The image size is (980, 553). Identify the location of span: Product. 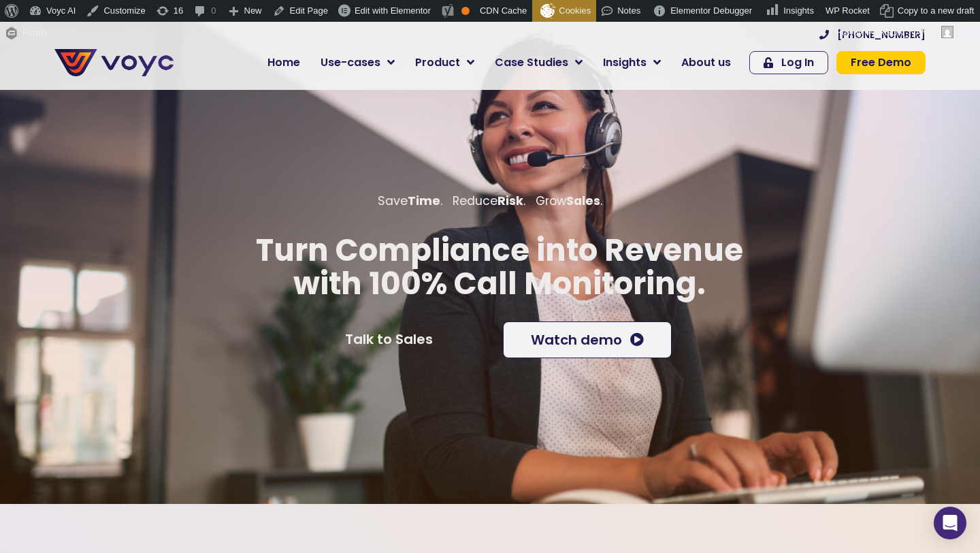
(438, 62).